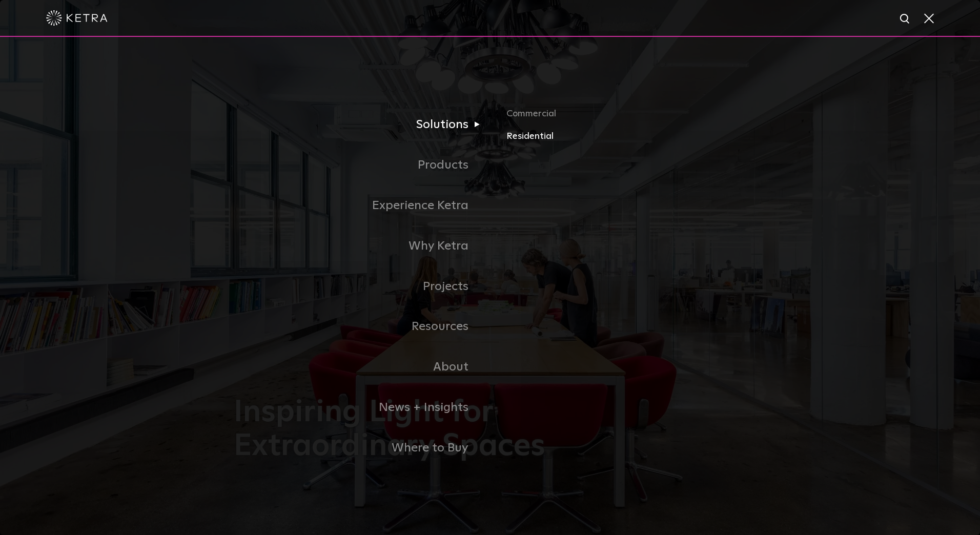 The image size is (980, 535). What do you see at coordinates (77, 18) in the screenshot?
I see `img: ketra-logo-2019-white` at bounding box center [77, 18].